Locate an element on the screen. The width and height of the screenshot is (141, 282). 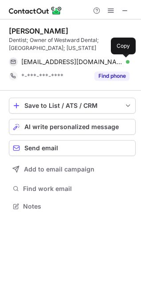
button: Send email is located at coordinates (72, 148).